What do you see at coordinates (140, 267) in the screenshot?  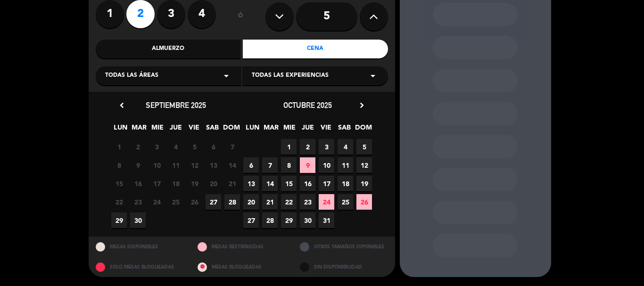 I see `div: SOLO MESAS BLOQUEADAS` at bounding box center [140, 267].